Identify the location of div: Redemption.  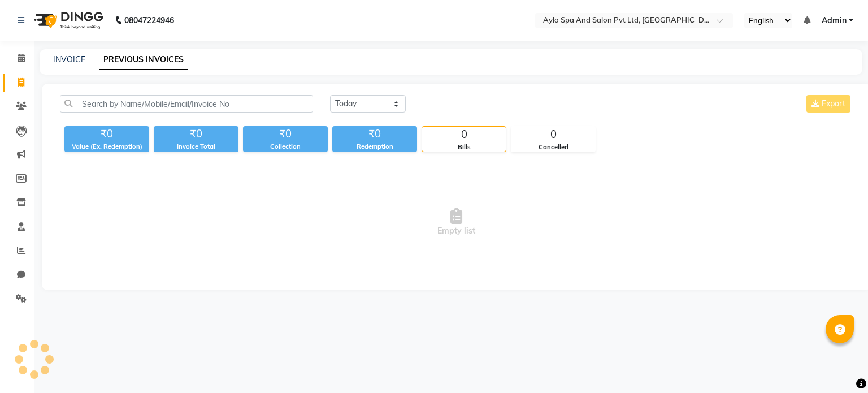
(375, 147).